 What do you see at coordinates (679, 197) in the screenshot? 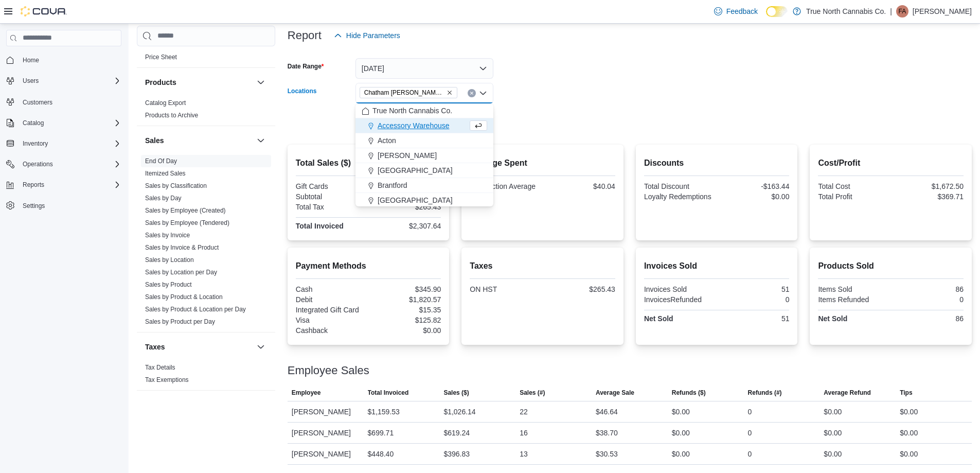
I see `div: Loyalty Redemptions` at bounding box center [679, 197].